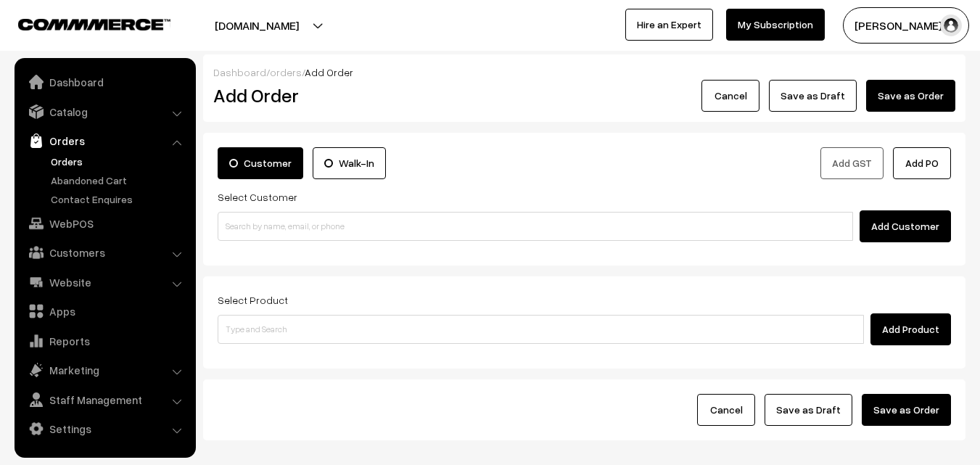  Describe the element at coordinates (105, 428) in the screenshot. I see `a: Settings` at that location.